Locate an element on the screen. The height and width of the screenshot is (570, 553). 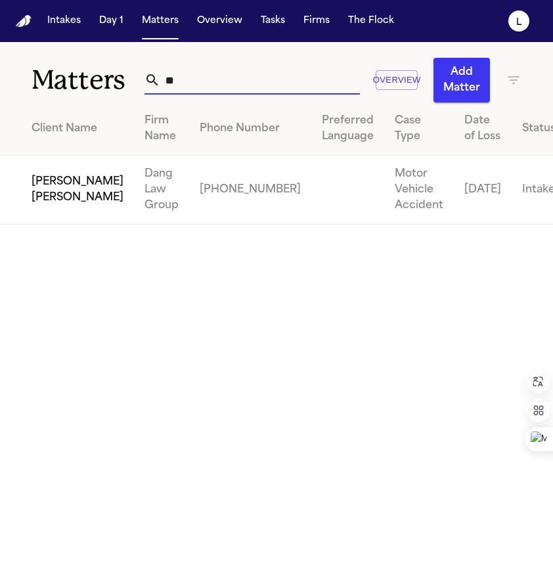
div: Phone Number is located at coordinates (250, 129).